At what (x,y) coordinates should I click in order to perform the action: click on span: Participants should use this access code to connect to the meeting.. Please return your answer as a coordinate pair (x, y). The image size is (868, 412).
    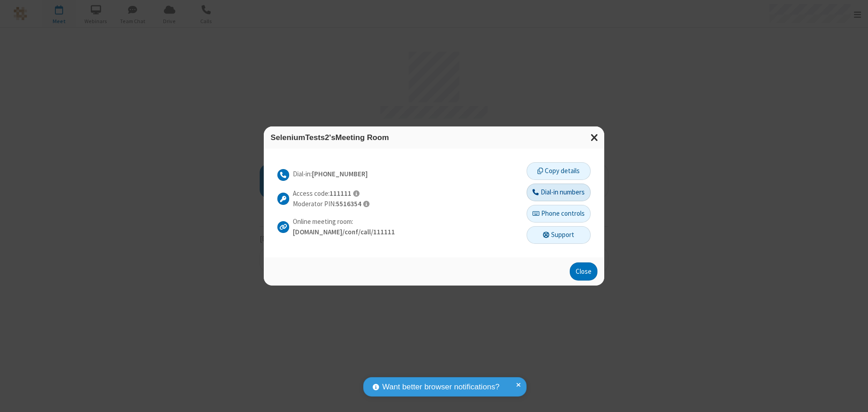
    Looking at the image, I should click on (356, 193).